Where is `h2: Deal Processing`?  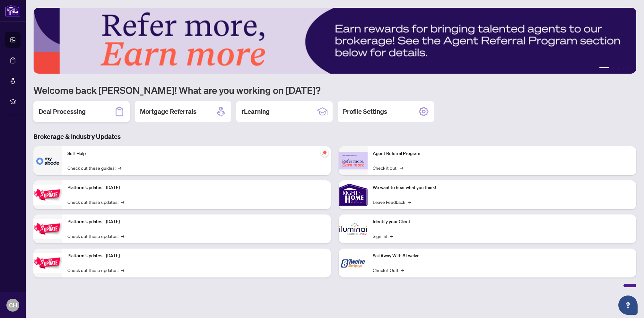 h2: Deal Processing is located at coordinates (62, 111).